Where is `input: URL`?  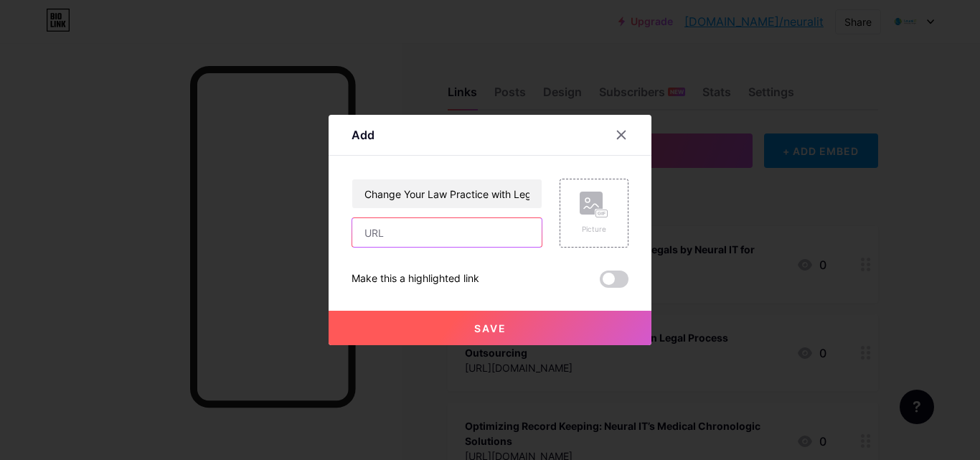
input: URL is located at coordinates (447, 233).